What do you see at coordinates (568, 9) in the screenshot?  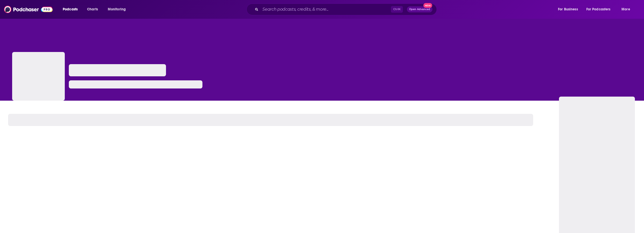 I see `span: For Business` at bounding box center [568, 9].